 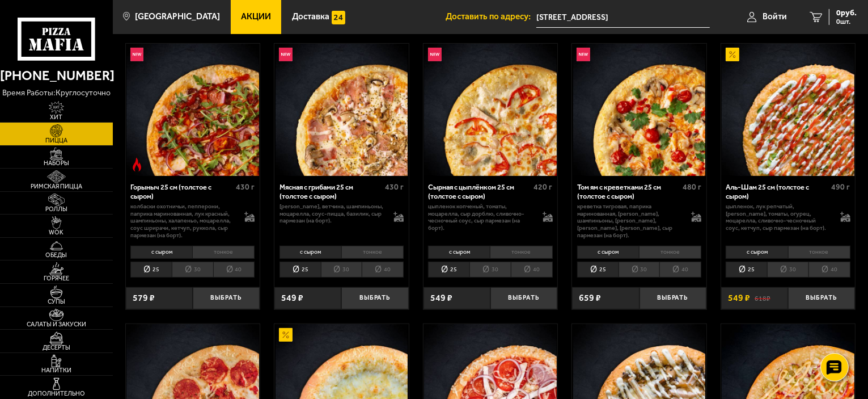 I want to click on a: НовинкаСырная с цыплёнком 25 см (толстое с сыром), so click(x=490, y=110).